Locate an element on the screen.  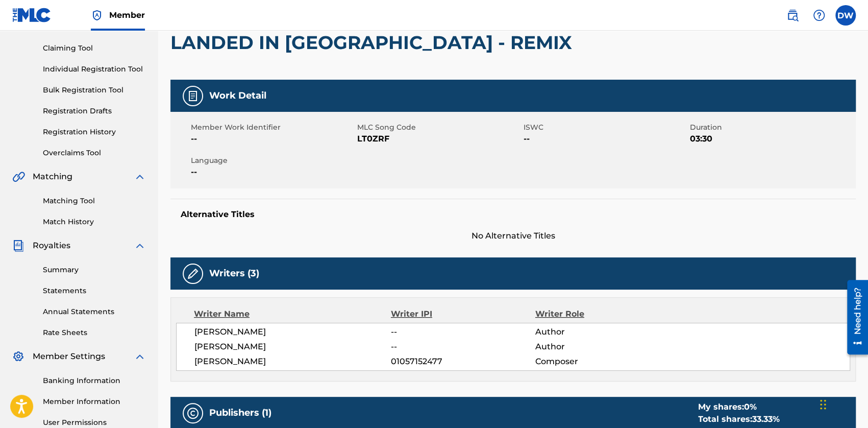
div: User Menu is located at coordinates (846, 16).